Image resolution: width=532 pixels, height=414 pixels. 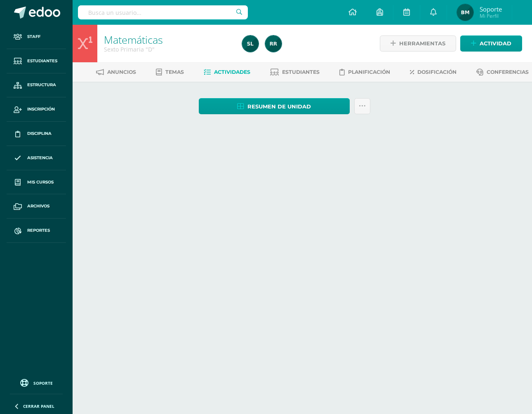 I want to click on div: Sexto Primaria 'D', so click(x=168, y=49).